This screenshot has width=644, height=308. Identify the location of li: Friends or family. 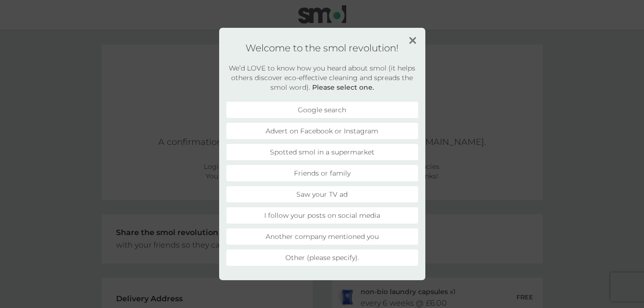
(322, 173).